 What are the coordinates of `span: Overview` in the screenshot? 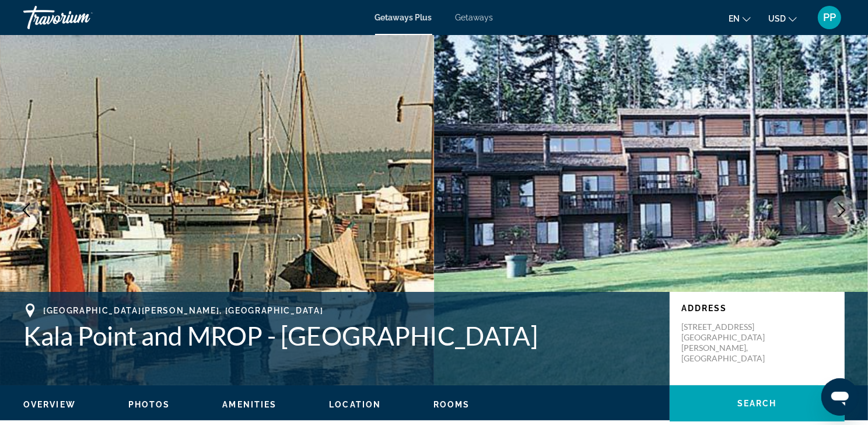 It's located at (49, 404).